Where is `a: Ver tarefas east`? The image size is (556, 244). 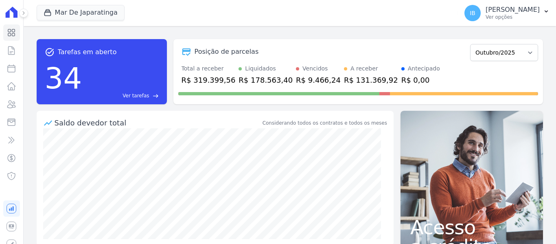
a: Ver tarefas east is located at coordinates (122, 96).